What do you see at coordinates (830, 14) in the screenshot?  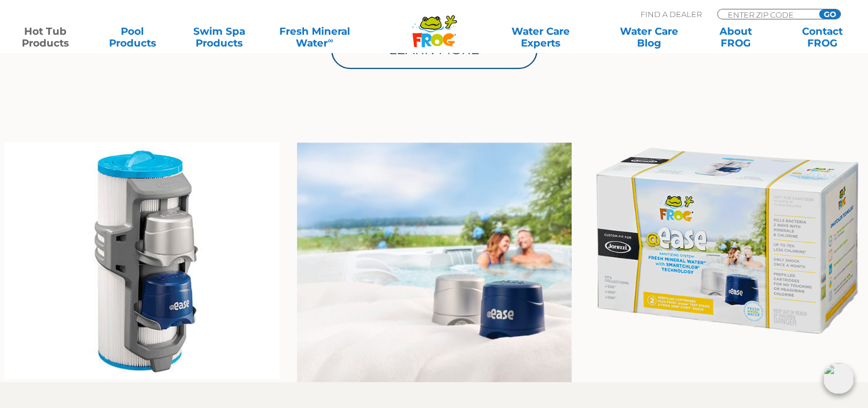 I see `input: GO` at bounding box center [830, 14].